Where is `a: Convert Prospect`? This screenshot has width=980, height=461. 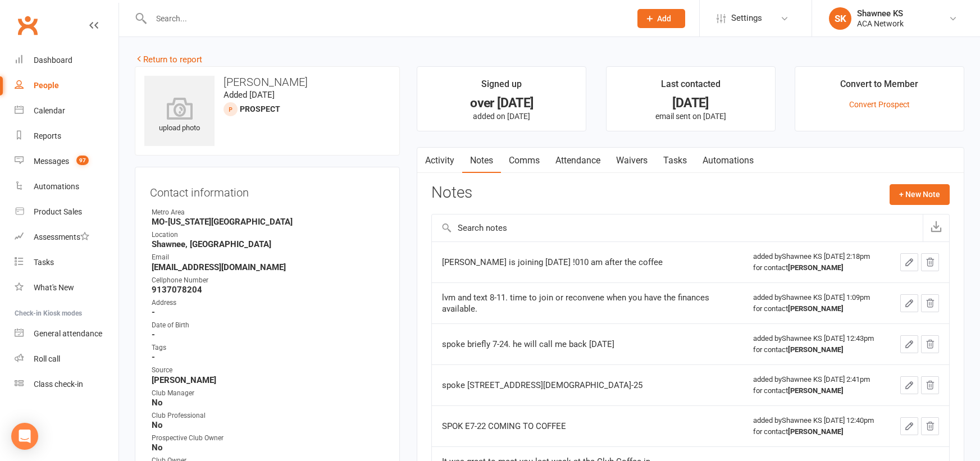
a: Convert Prospect is located at coordinates (879, 104).